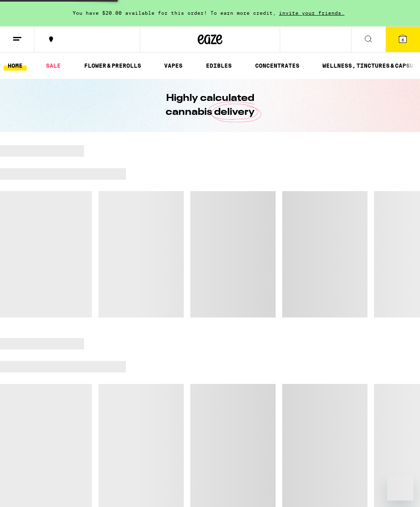 The image size is (420, 507). Describe the element at coordinates (403, 40) in the screenshot. I see `span: 6` at that location.